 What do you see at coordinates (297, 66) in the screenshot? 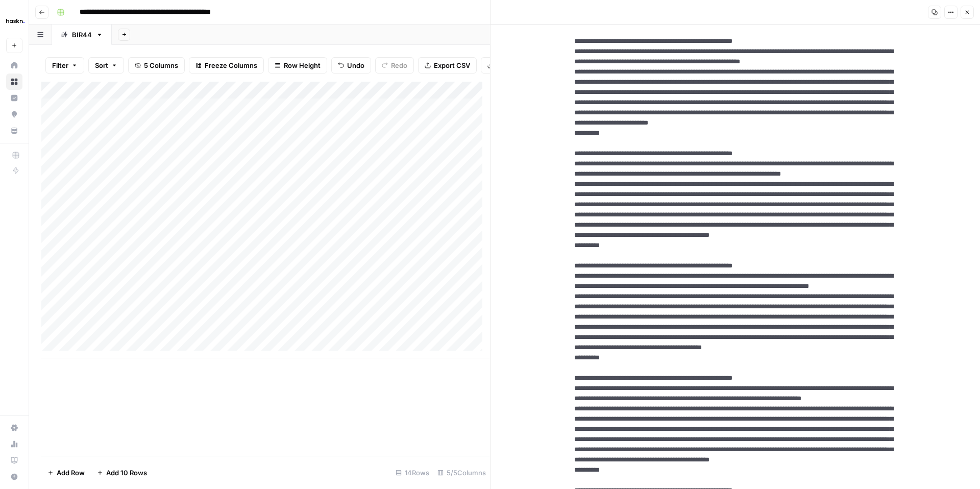
I see `button: Row Height` at bounding box center [297, 66].